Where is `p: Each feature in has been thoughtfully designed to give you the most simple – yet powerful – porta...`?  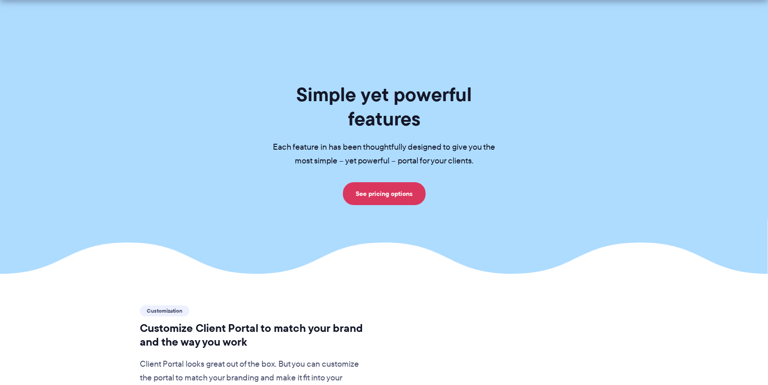
p: Each feature in has been thoughtfully designed to give you the most simple – yet powerful – porta... is located at coordinates (384, 154).